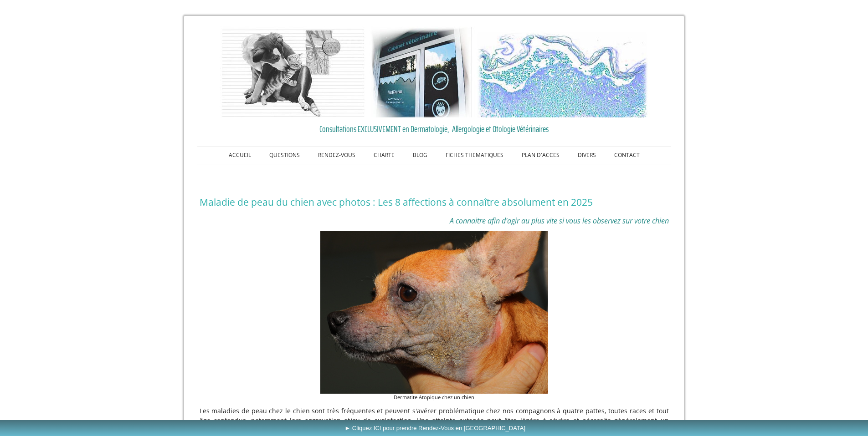 The height and width of the screenshot is (436, 868). What do you see at coordinates (384, 155) in the screenshot?
I see `a: CHARTE` at bounding box center [384, 155].